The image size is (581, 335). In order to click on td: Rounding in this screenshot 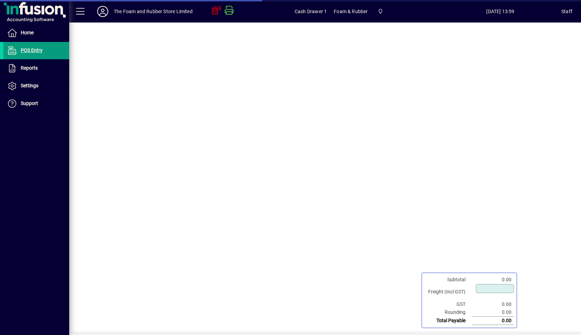, I will do `click(449, 312)`.